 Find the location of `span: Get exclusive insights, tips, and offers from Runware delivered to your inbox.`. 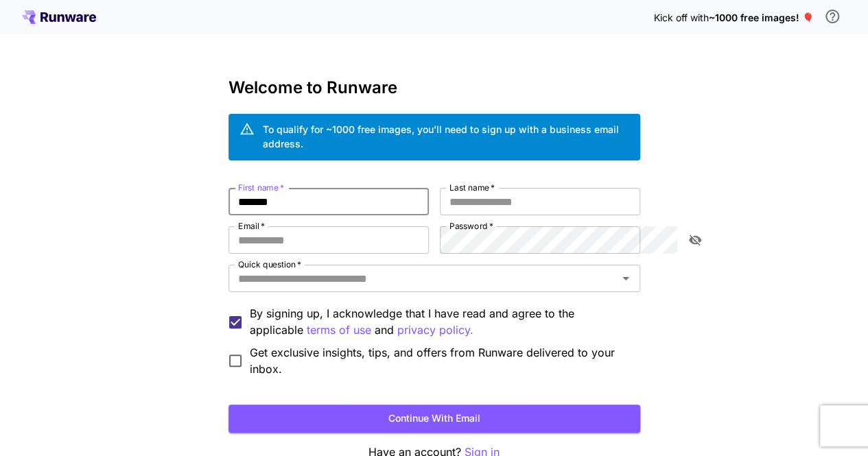

span: Get exclusive insights, tips, and offers from Runware delivered to your inbox. is located at coordinates (439, 361).